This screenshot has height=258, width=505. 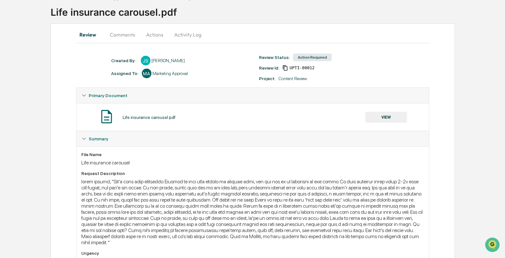 I want to click on span: Preclearance, so click(x=27, y=84).